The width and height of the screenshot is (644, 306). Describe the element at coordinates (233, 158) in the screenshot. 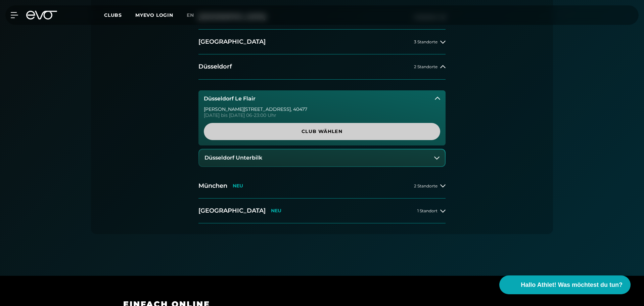

I see `h3: Düsseldorf Unterbilk` at that location.